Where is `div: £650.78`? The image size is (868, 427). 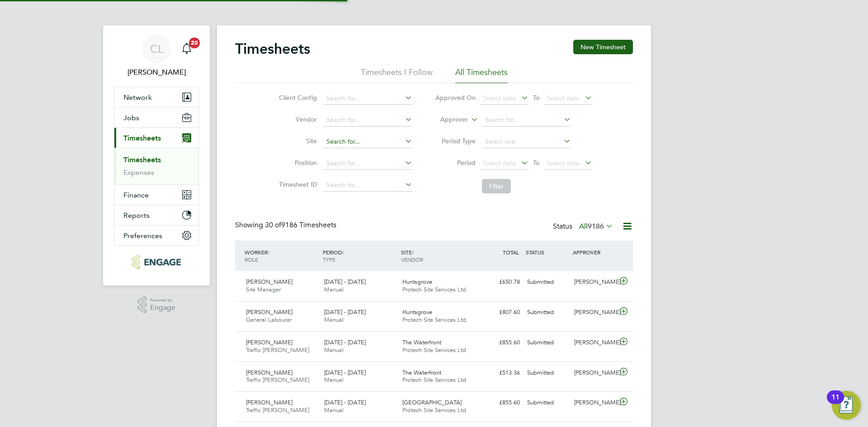 div: £650.78 is located at coordinates (500, 282).